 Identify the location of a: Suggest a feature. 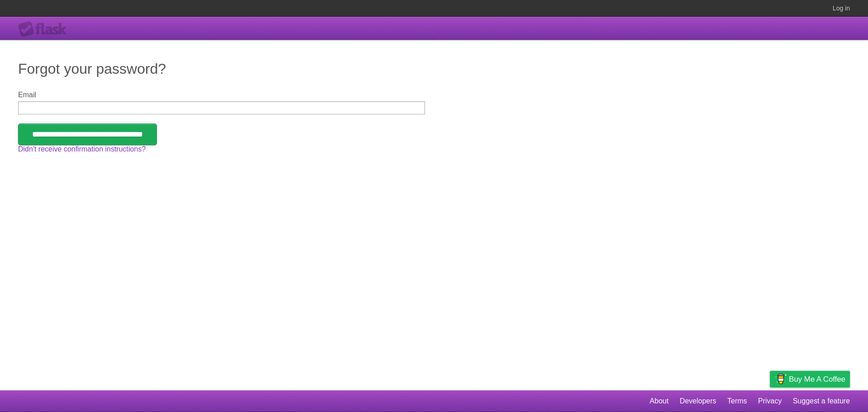
(821, 401).